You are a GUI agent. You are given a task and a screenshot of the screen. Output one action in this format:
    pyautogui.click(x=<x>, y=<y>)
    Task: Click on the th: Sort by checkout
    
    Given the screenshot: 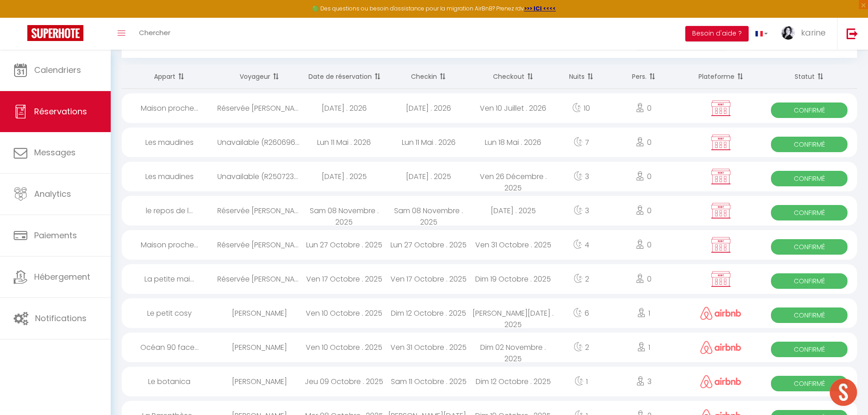 What is the action you would take?
    pyautogui.click(x=513, y=77)
    